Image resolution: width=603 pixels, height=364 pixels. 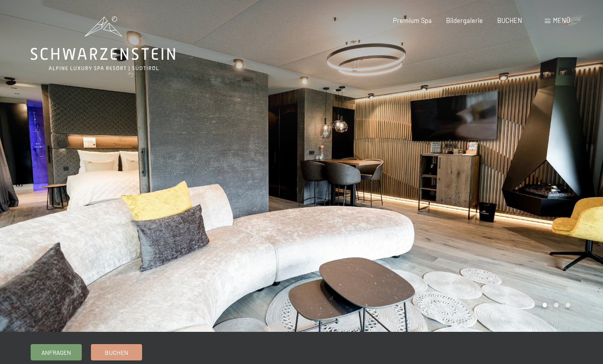 What do you see at coordinates (465, 20) in the screenshot?
I see `span: Bildergalerie` at bounding box center [465, 20].